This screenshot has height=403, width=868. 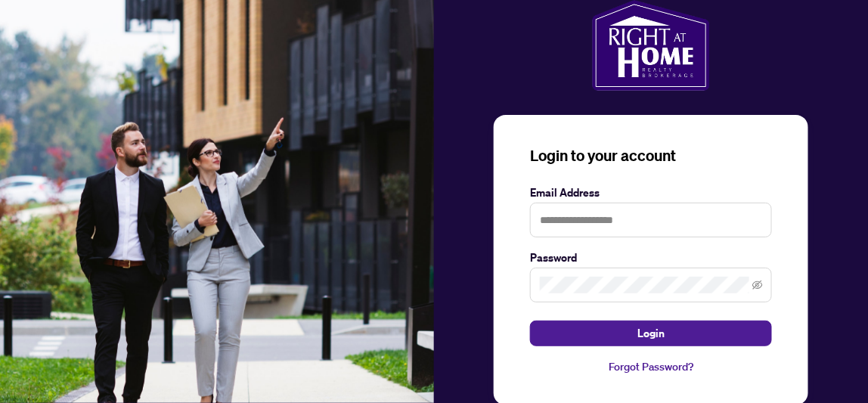 I want to click on h3: Login to your account, so click(x=651, y=156).